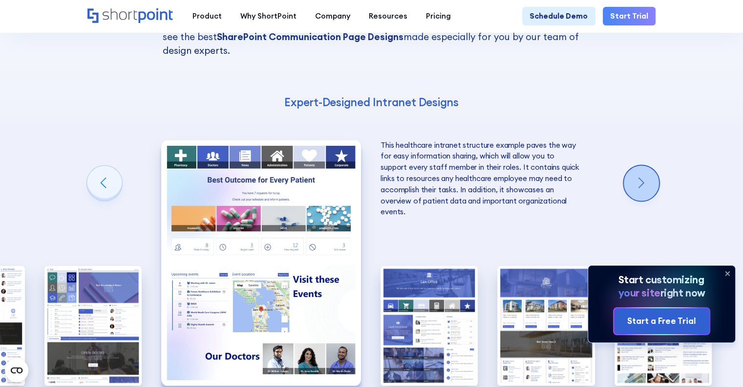 The image size is (743, 387). Describe the element at coordinates (630, 16) in the screenshot. I see `a: Start Trial` at that location.